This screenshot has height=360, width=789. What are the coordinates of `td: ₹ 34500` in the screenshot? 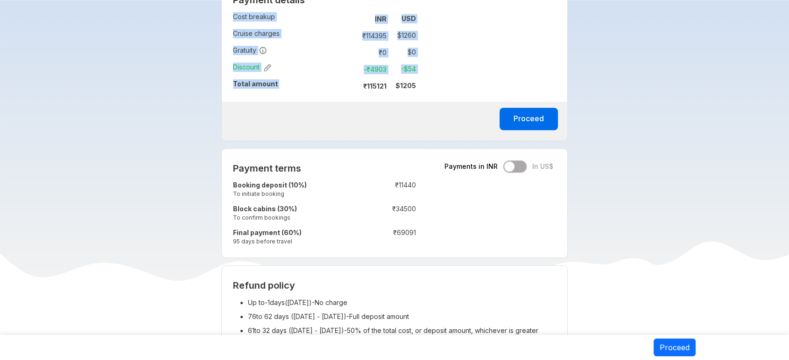 It's located at (388, 214).